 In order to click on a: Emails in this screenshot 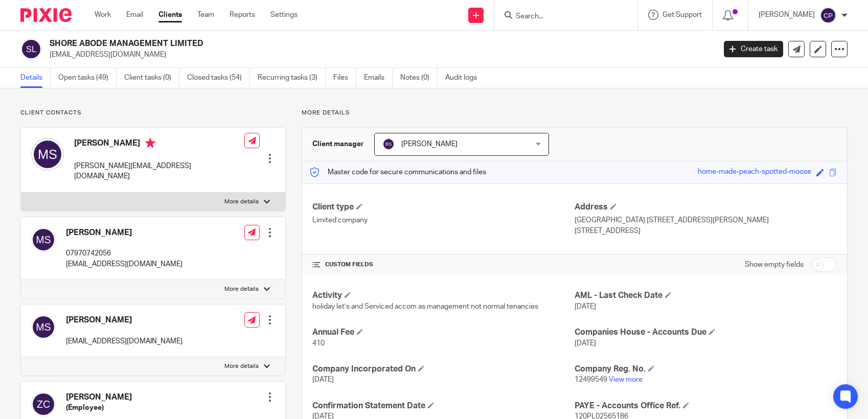, I will do `click(378, 77)`.